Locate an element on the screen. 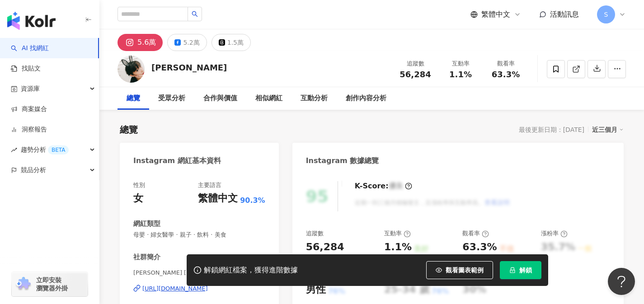 This screenshot has width=644, height=304. div: 56,284 is located at coordinates (325, 247).